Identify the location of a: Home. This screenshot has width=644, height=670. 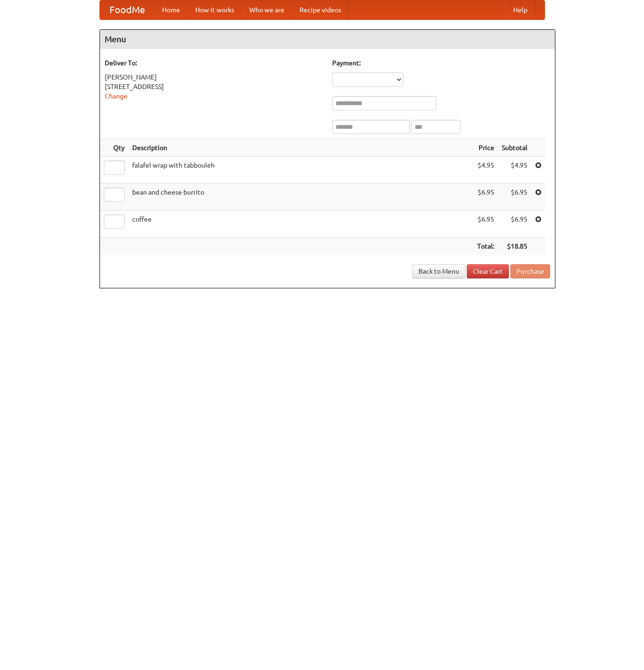
(171, 10).